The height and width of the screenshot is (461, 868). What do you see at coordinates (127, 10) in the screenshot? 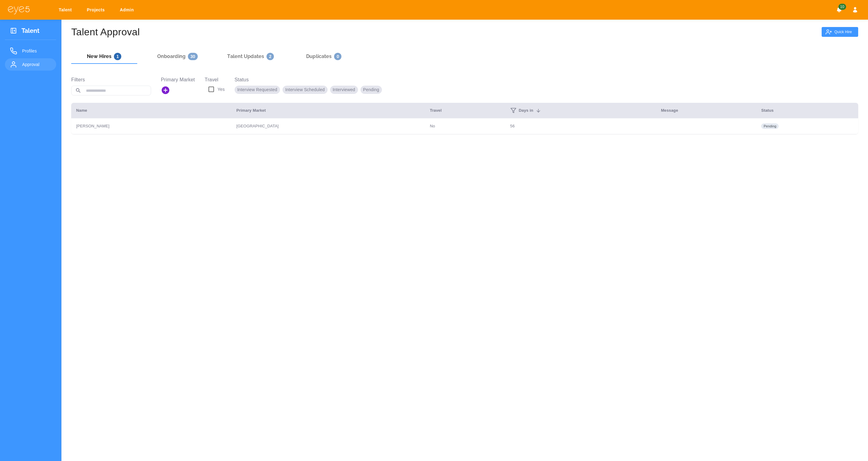
I see `a: Admin` at bounding box center [127, 10].